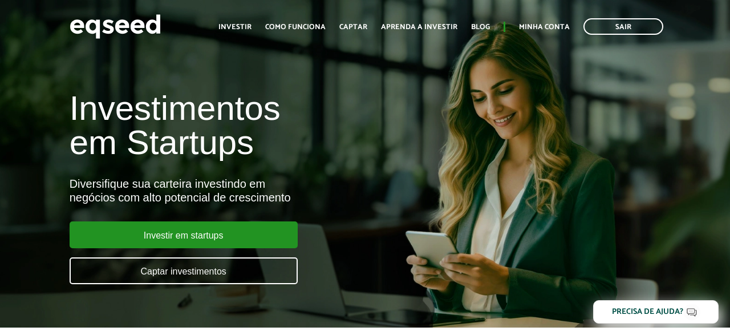 The height and width of the screenshot is (335, 730). I want to click on a: Minha conta, so click(544, 27).